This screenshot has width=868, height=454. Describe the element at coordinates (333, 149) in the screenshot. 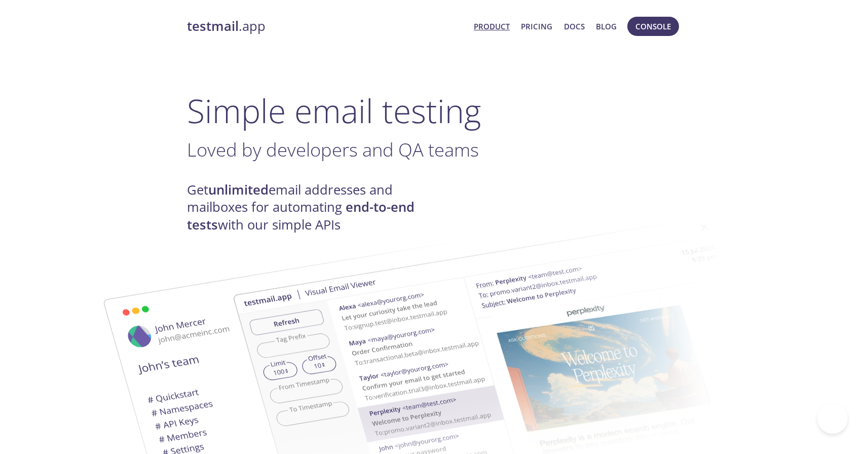

I see `span: Loved by developers and QA teams` at that location.